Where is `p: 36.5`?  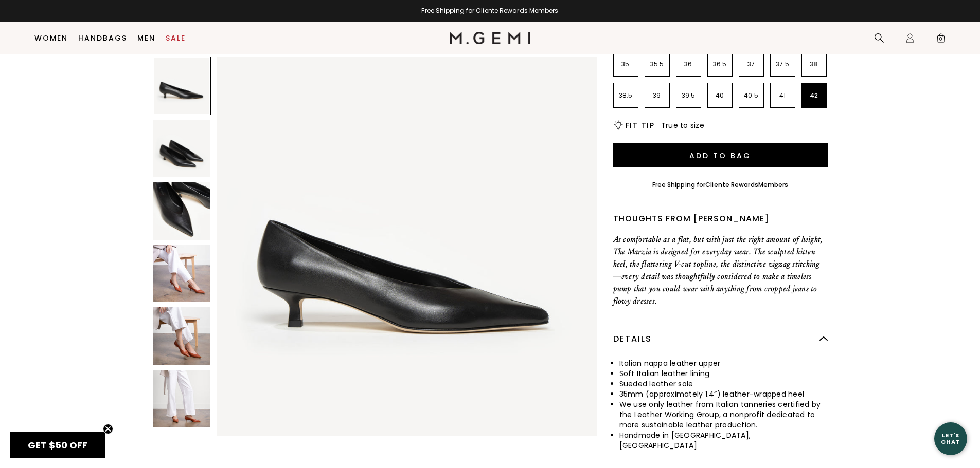 p: 36.5 is located at coordinates (719, 64).